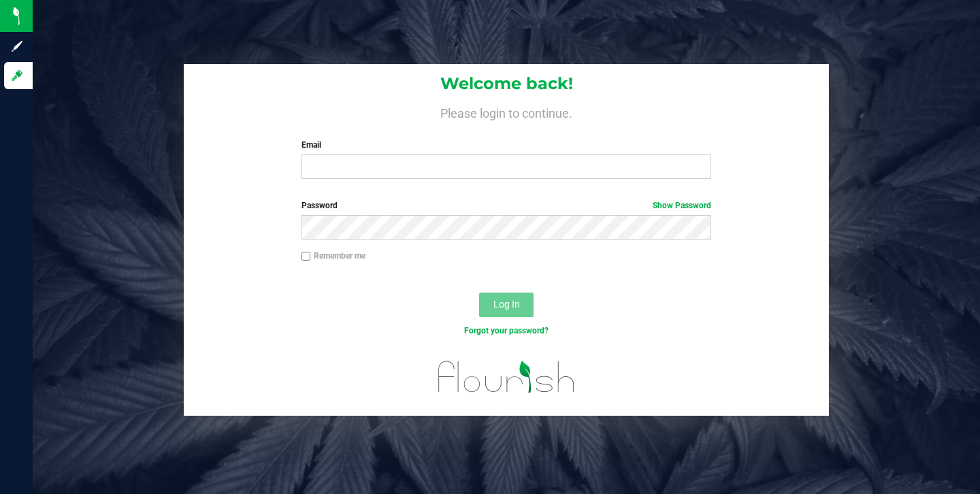 This screenshot has height=494, width=980. I want to click on label: Remember me, so click(334, 256).